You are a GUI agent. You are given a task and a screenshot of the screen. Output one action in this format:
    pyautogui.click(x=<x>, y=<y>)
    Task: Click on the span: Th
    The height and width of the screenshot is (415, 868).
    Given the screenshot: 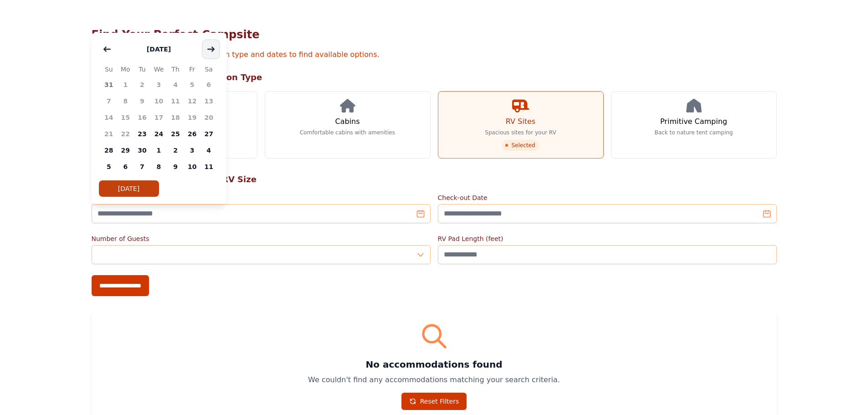 What is the action you would take?
    pyautogui.click(x=175, y=69)
    